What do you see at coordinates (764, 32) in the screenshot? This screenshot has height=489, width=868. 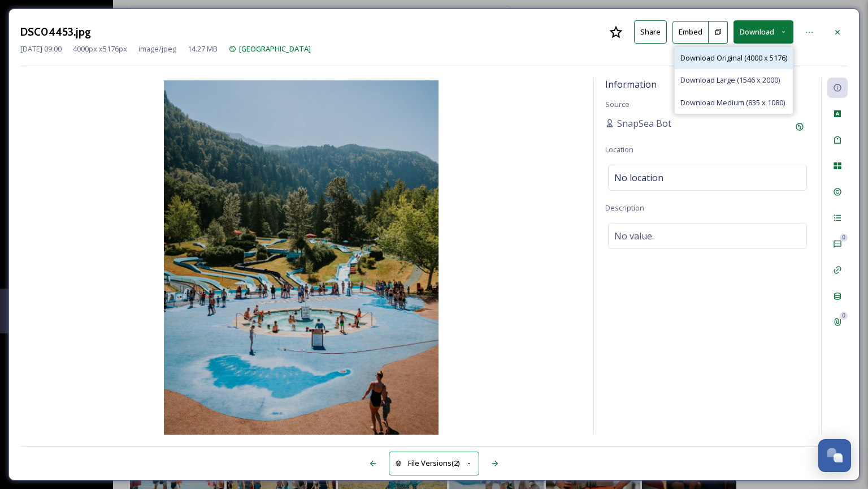 I see `button: Download` at bounding box center [764, 32].